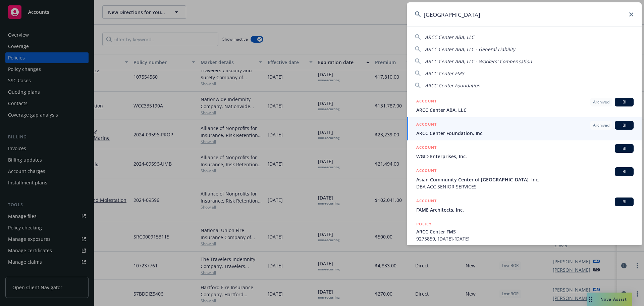 This screenshot has width=644, height=306. Describe the element at coordinates (525, 209) in the screenshot. I see `span: FAME Architects, Inc.` at that location.